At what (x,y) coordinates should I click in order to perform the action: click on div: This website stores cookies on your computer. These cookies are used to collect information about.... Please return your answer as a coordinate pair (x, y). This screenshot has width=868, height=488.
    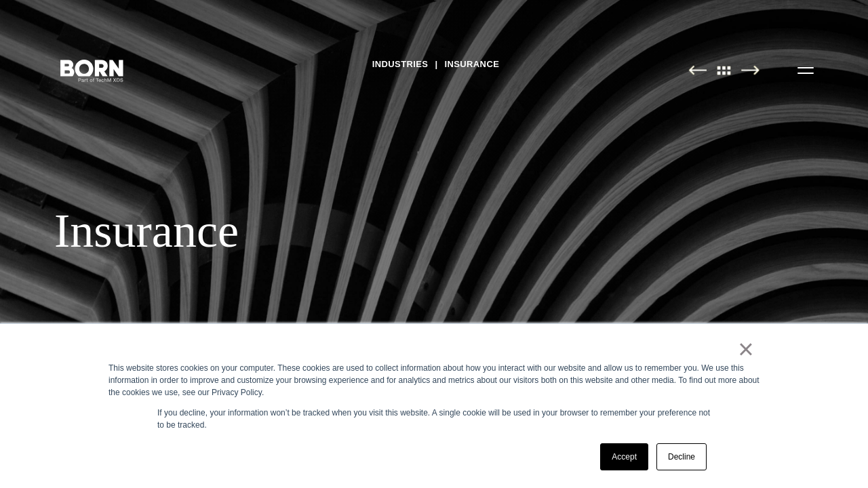
    Looking at the image, I should click on (434, 380).